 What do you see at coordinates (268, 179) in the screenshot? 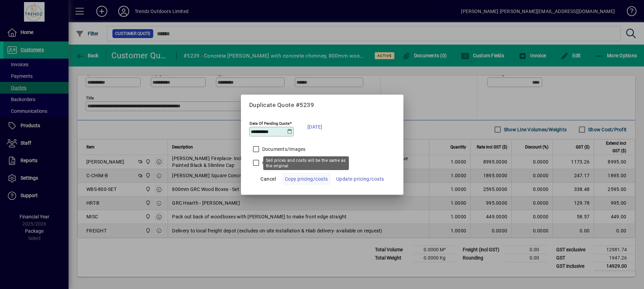
I see `button: Cancel` at bounding box center [268, 179].